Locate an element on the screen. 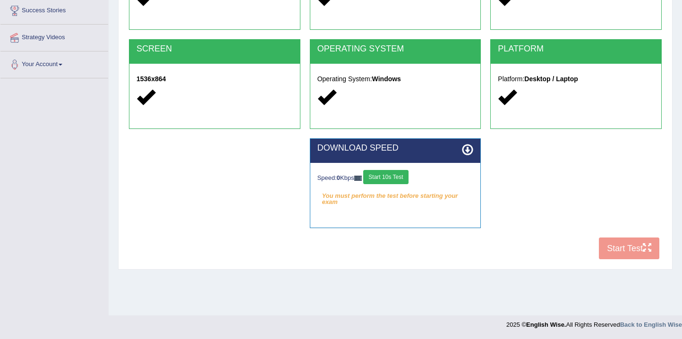  a: Strategy Videos is located at coordinates (54, 36).